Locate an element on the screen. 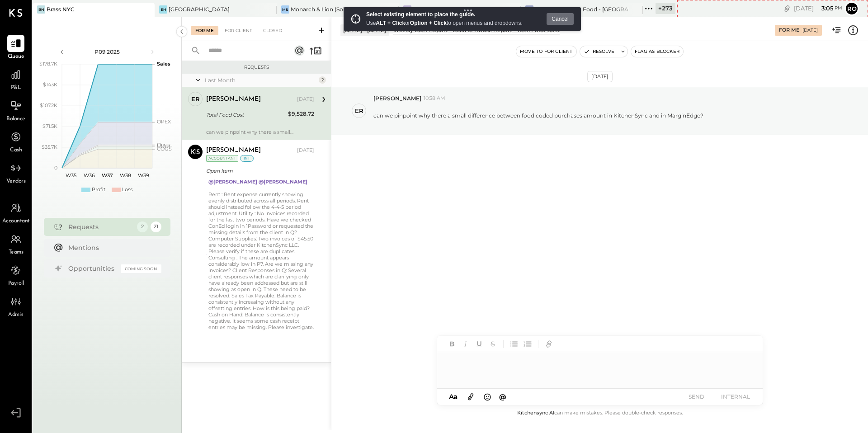 Image resolution: width=868 pixels, height=433 pixels. span: Vendors is located at coordinates (16, 182).